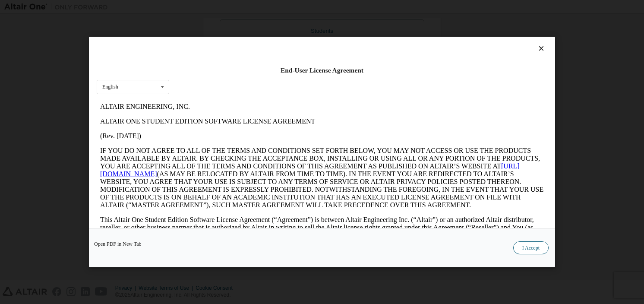  Describe the element at coordinates (225, 78) in the screenshot. I see `p: IF YOU DO NOT AGREE TO ALL OF THE TERMS AND CONDITIONS SET FORTH BELOW, YOU MAY NOT ACCESS OR USE...` at that location.